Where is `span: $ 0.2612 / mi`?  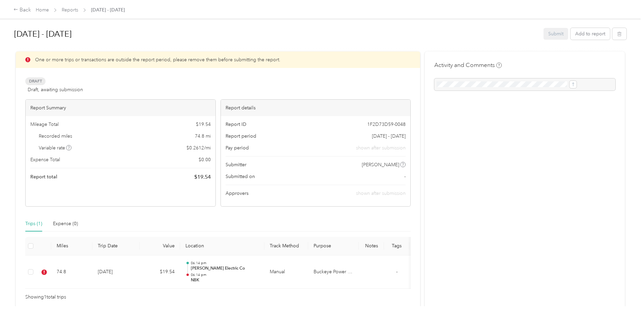
span: $ 0.2612 / mi is located at coordinates (199, 148).